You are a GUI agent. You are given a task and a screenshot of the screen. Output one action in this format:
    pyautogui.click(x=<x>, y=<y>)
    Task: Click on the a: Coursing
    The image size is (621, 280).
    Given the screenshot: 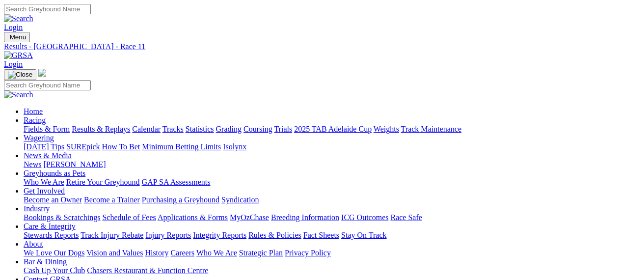 What is the action you would take?
    pyautogui.click(x=258, y=129)
    